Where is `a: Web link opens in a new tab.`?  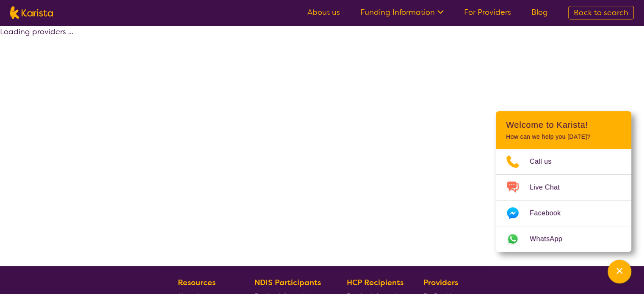 a: Web link opens in a new tab. is located at coordinates (563, 239).